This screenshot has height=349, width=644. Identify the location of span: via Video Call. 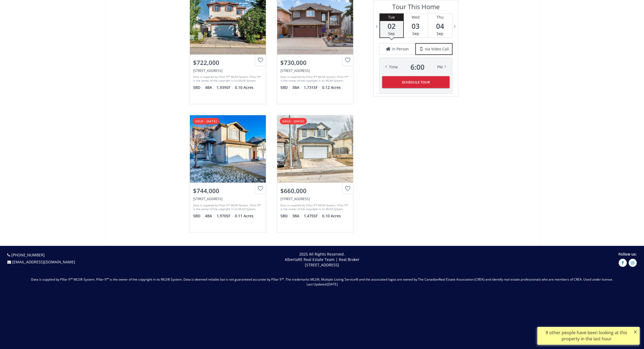
(437, 49).